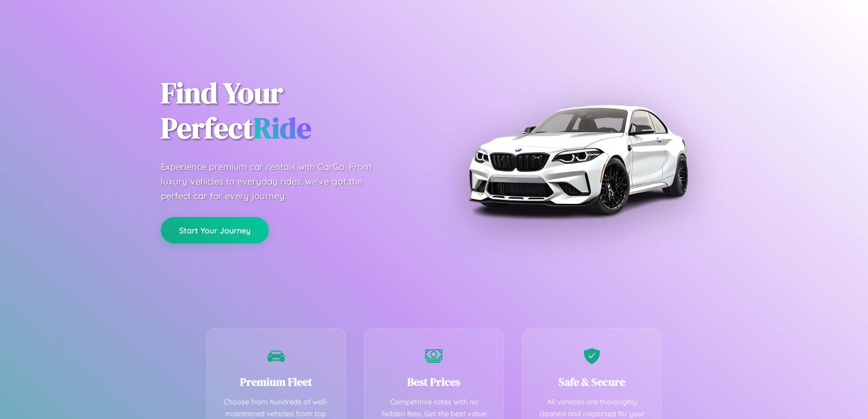  Describe the element at coordinates (215, 230) in the screenshot. I see `button: Start Your Journey` at that location.